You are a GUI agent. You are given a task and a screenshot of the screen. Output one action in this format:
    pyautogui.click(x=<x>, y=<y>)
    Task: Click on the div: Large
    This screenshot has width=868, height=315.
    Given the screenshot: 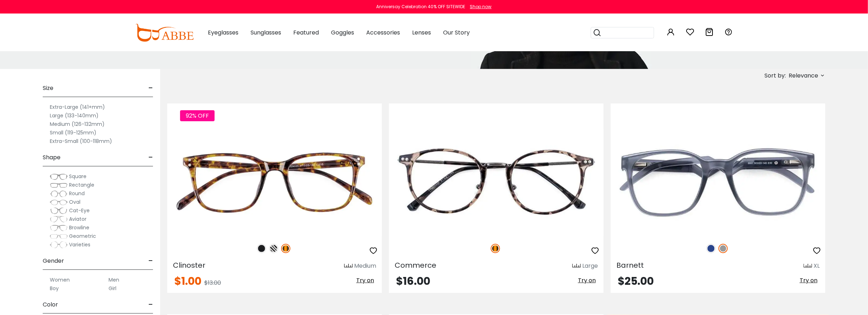 What is the action you would take?
    pyautogui.click(x=590, y=266)
    